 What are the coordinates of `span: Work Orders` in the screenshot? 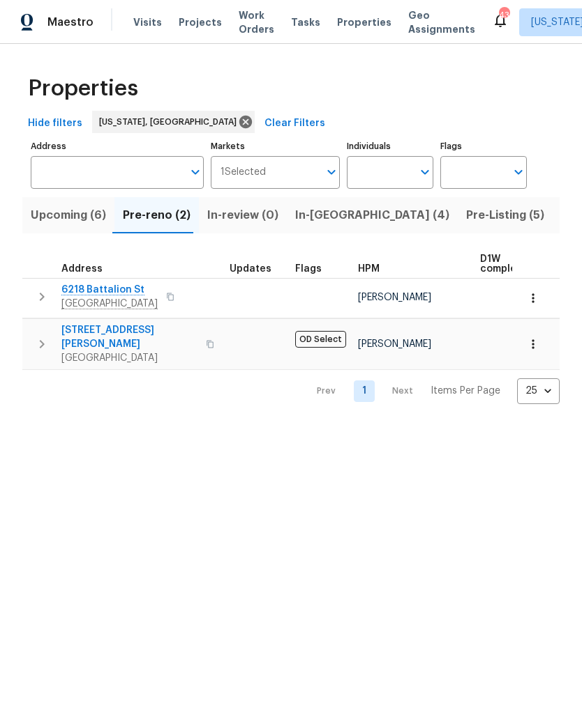 It's located at (256, 22).